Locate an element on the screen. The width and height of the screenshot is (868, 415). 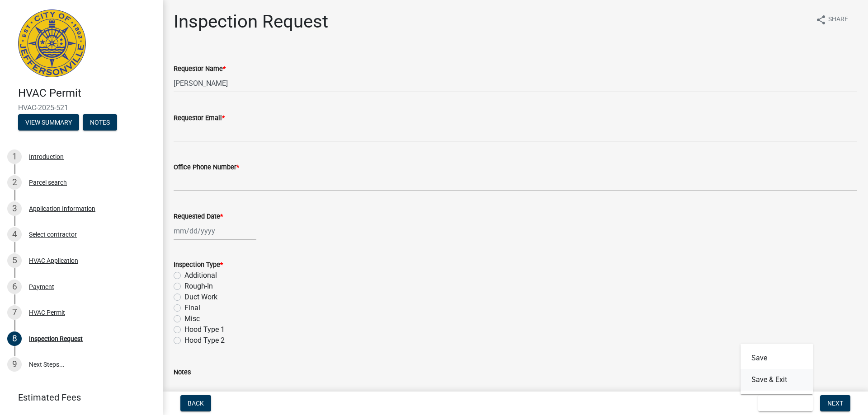
div: Save & Exit is located at coordinates (777, 369).